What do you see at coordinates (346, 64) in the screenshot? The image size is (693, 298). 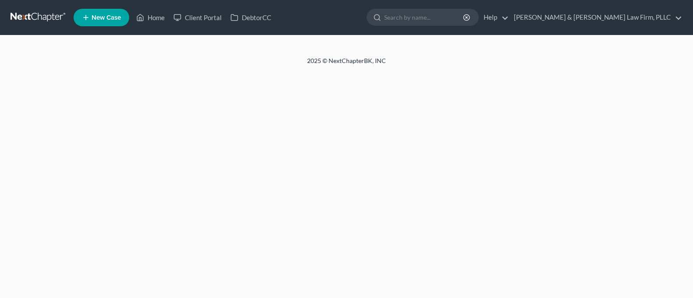 I see `div: 2025 © NextChapterBK, INC` at bounding box center [346, 64].